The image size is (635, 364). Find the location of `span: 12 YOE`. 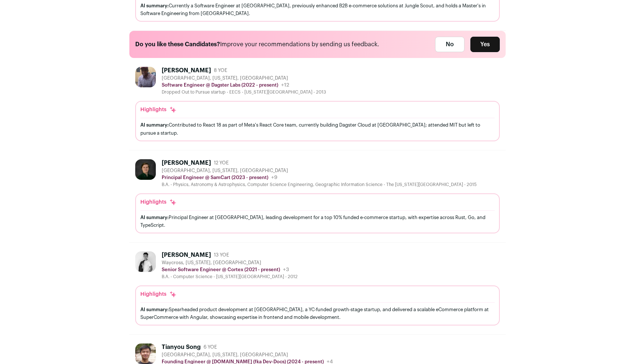

span: 12 YOE is located at coordinates (221, 163).